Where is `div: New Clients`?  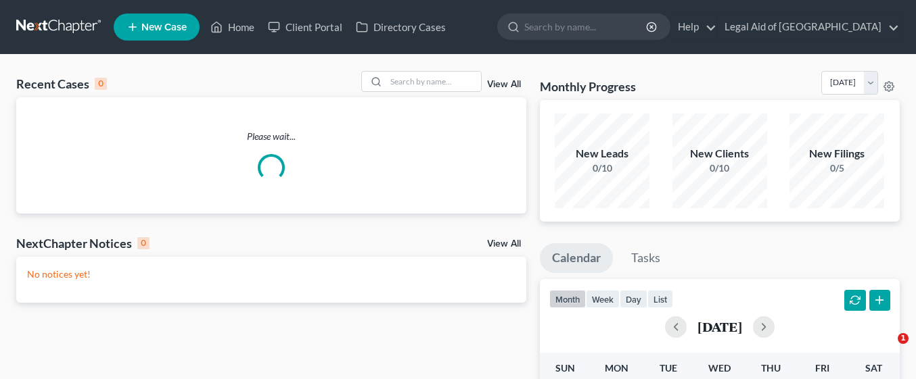
div: New Clients is located at coordinates (720, 154).